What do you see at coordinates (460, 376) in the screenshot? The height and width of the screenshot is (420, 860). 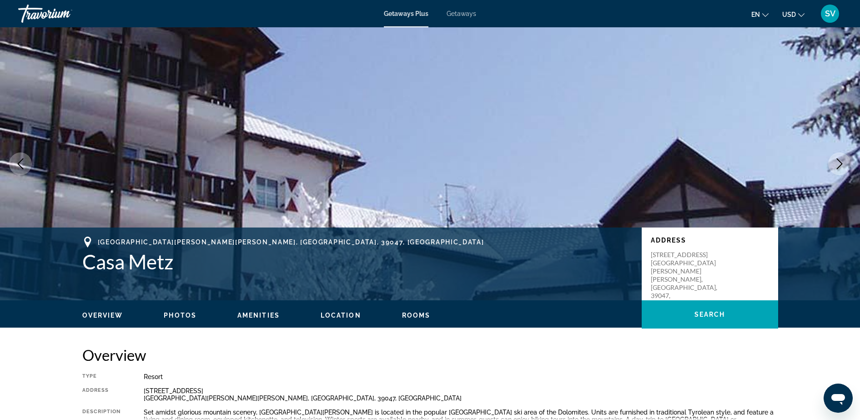 I see `div: Resort` at bounding box center [460, 376].